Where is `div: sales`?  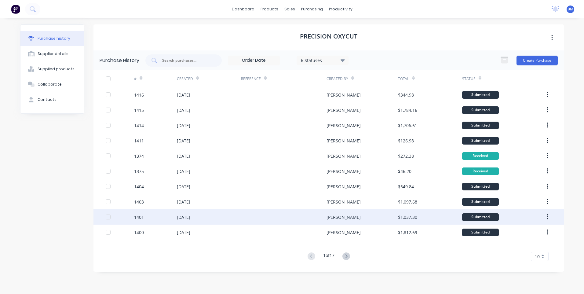 div: sales is located at coordinates (290, 9).